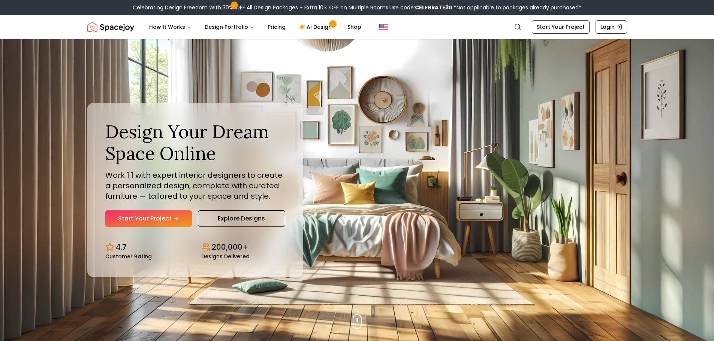  What do you see at coordinates (195, 186) in the screenshot?
I see `p: Work 1:1 with expert interior designers to create a personalized design, complete with curated fu...` at bounding box center [195, 186].